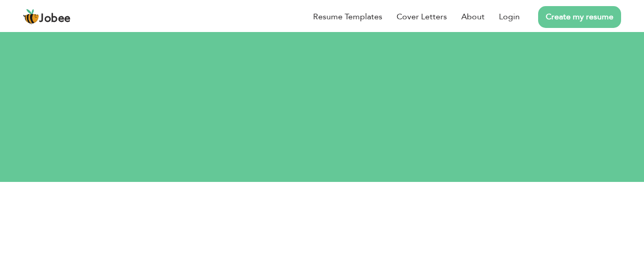 The image size is (644, 280). What do you see at coordinates (421, 17) in the screenshot?
I see `a: Cover Letters` at bounding box center [421, 17].